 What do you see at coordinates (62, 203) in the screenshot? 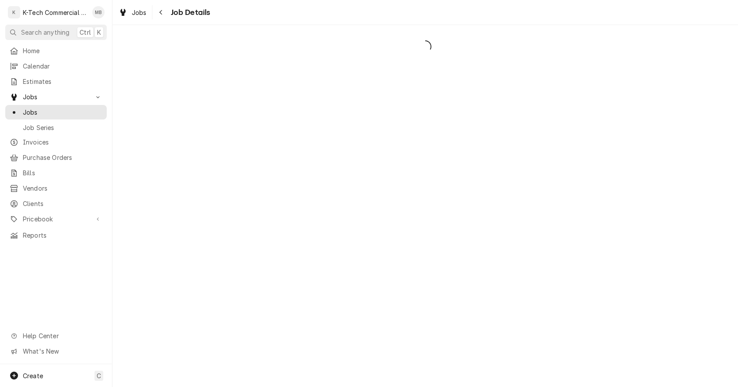
I see `span: Clients` at bounding box center [62, 203].